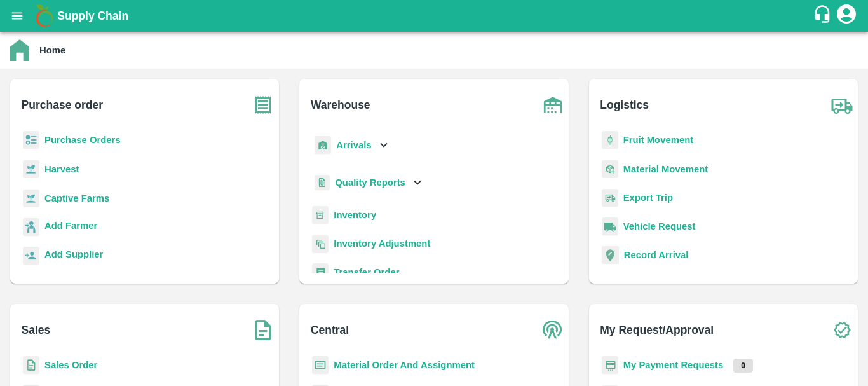 This screenshot has width=868, height=386. What do you see at coordinates (657, 255) in the screenshot?
I see `b: Record Arrival` at bounding box center [657, 255].